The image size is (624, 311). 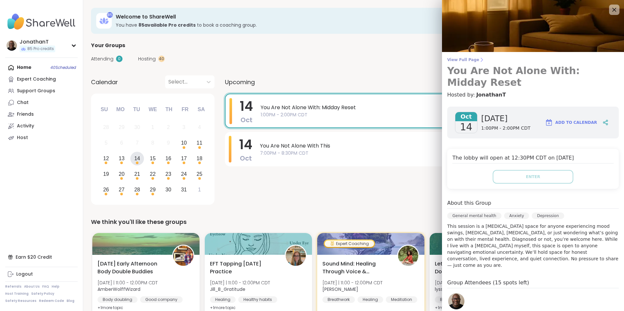 I want to click on img: Joana_Ayala, so click(x=408, y=256).